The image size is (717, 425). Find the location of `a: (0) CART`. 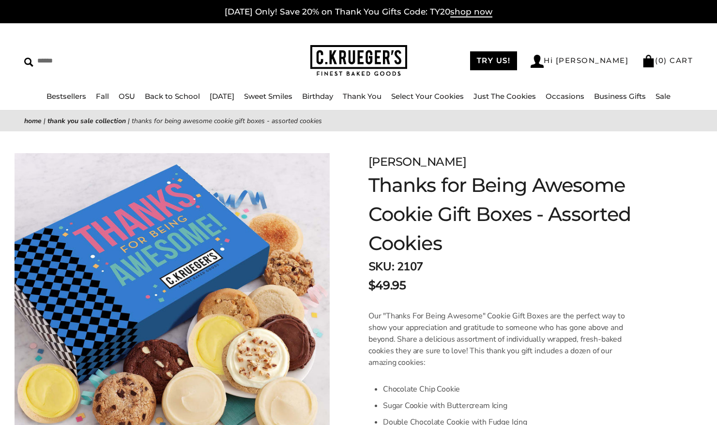

a: (0) CART is located at coordinates (667, 60).